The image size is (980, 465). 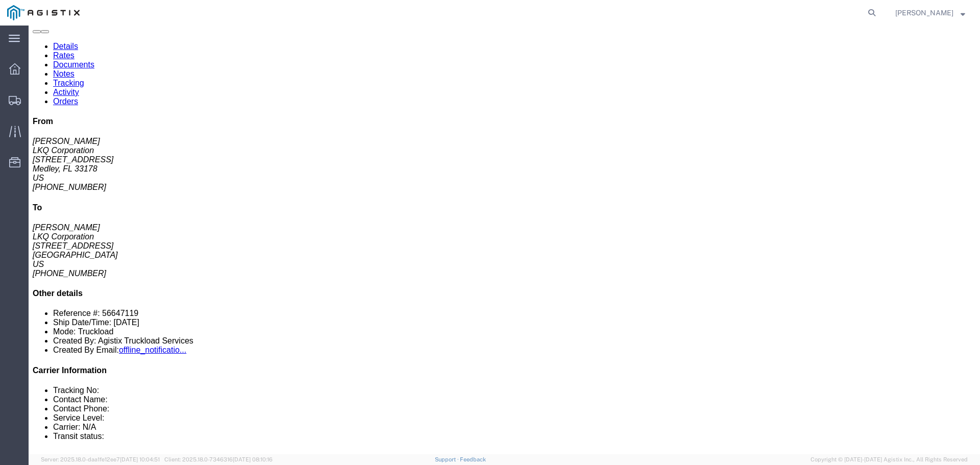 I want to click on a: Support, so click(x=447, y=459).